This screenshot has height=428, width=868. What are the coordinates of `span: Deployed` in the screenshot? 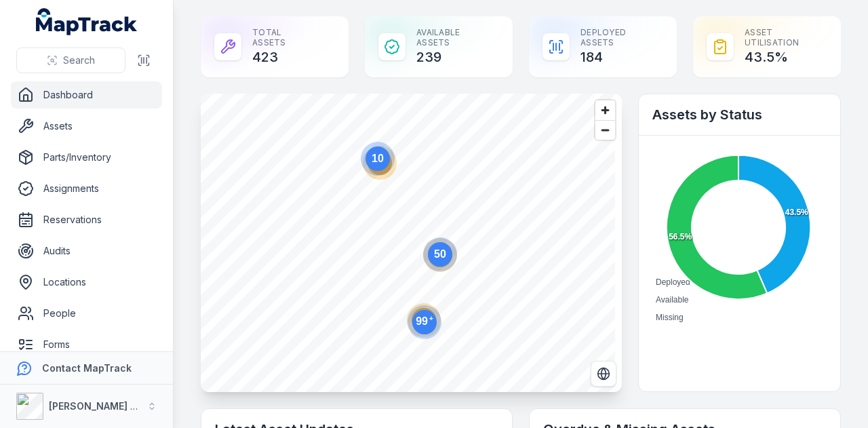 It's located at (673, 282).